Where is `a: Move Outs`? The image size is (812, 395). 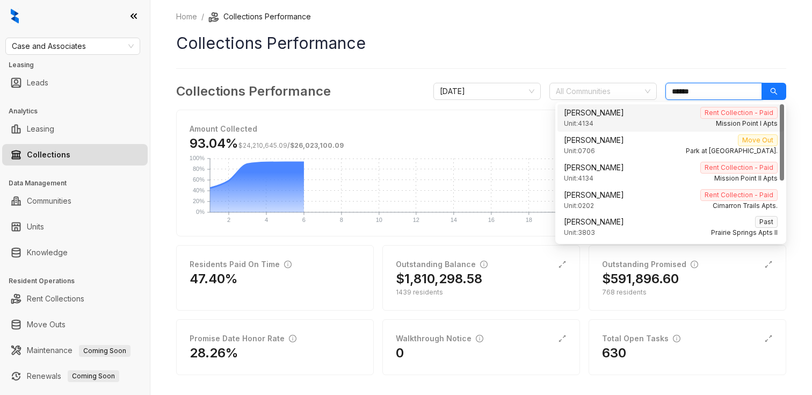
a: Move Outs is located at coordinates (46, 324).